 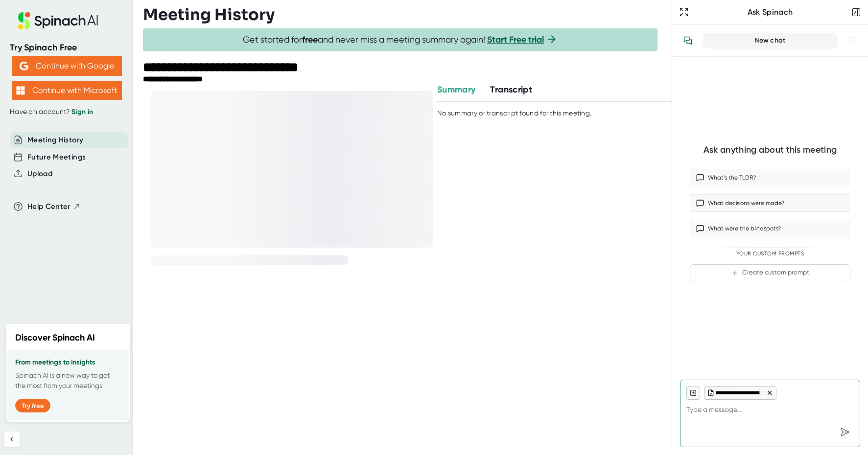 What do you see at coordinates (24, 66) in the screenshot?
I see `img: Aehbyd4JwY73AAAAAElFTkSuQmCC` at bounding box center [24, 66].